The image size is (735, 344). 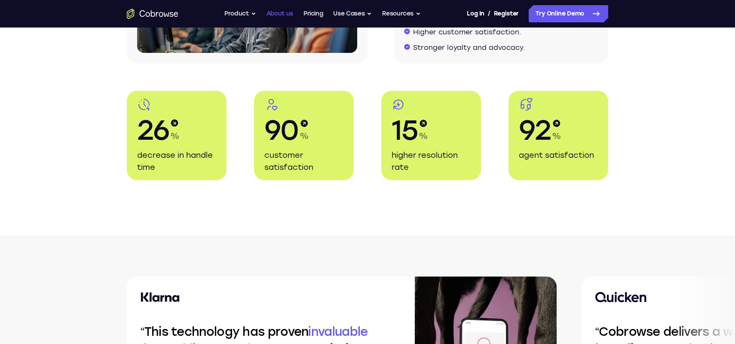 I want to click on span: 92, so click(x=535, y=130).